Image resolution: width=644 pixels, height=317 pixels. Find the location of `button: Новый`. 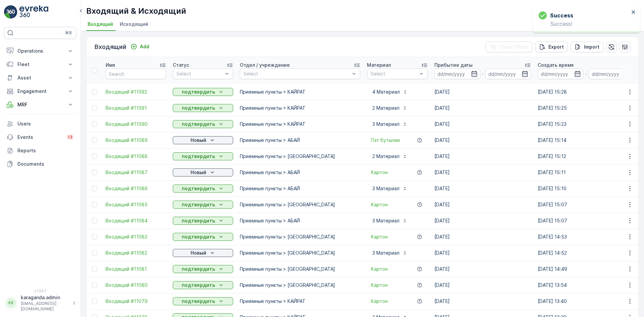

button: Новый is located at coordinates (203, 140).